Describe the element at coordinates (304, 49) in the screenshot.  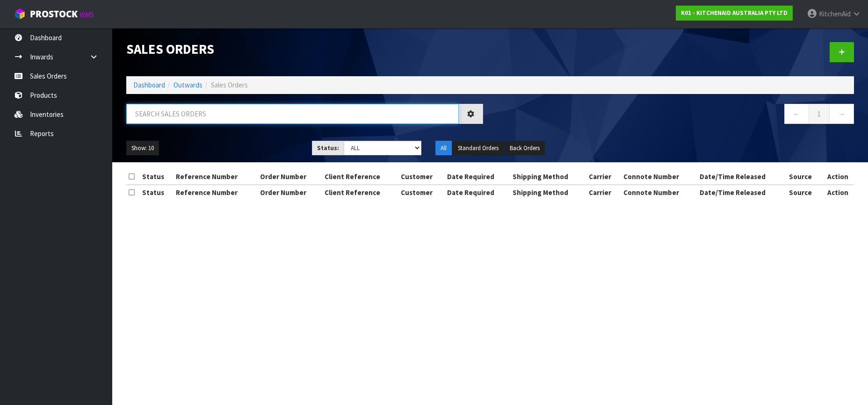
I see `h1: Sales Orders` at that location.